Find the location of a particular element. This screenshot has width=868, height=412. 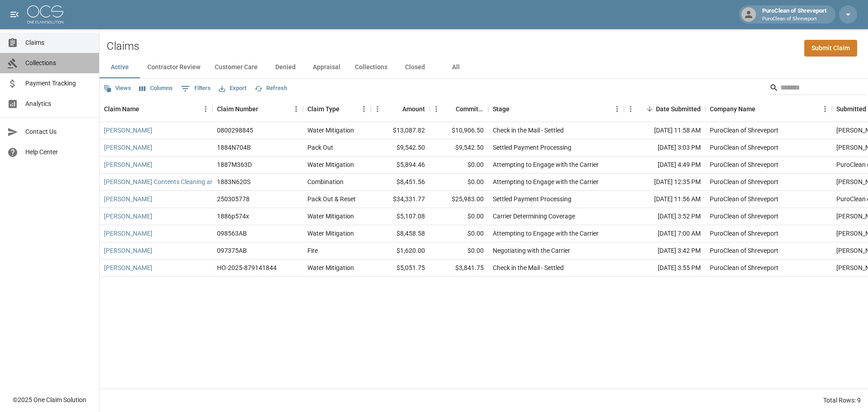

button: Customer Care is located at coordinates (236, 68).